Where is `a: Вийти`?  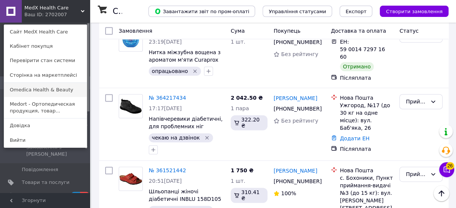 a: Вийти is located at coordinates (45, 140).